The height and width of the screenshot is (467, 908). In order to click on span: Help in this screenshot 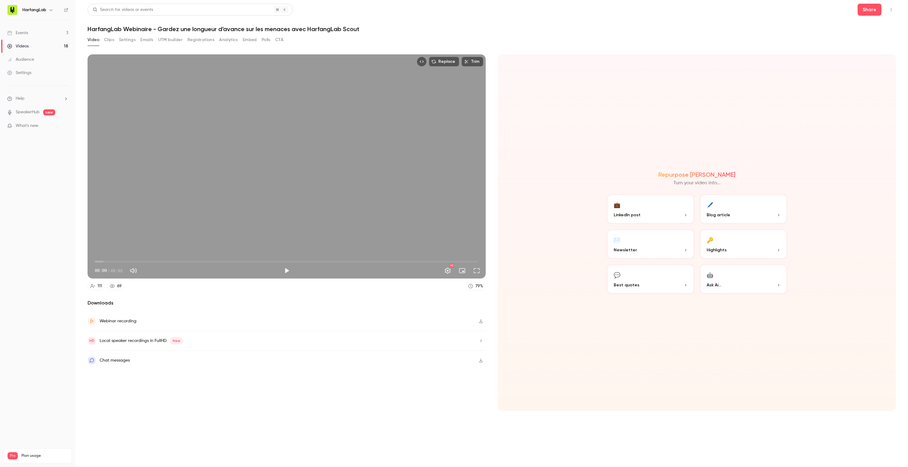, I will do `click(20, 98)`.